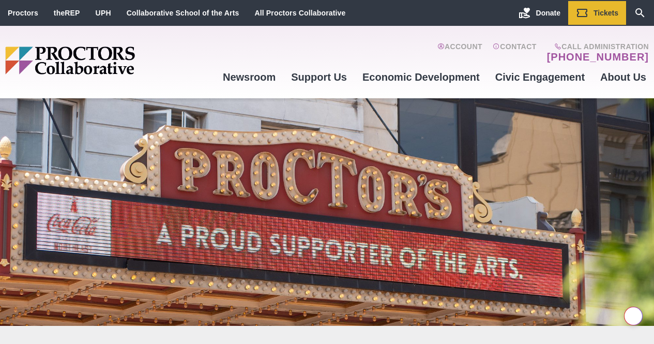  What do you see at coordinates (103, 13) in the screenshot?
I see `a: UPH` at bounding box center [103, 13].